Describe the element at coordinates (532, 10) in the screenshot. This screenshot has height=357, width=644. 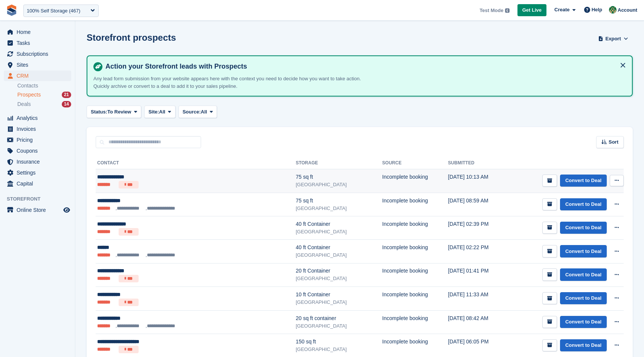
I see `span: Get Live` at that location.